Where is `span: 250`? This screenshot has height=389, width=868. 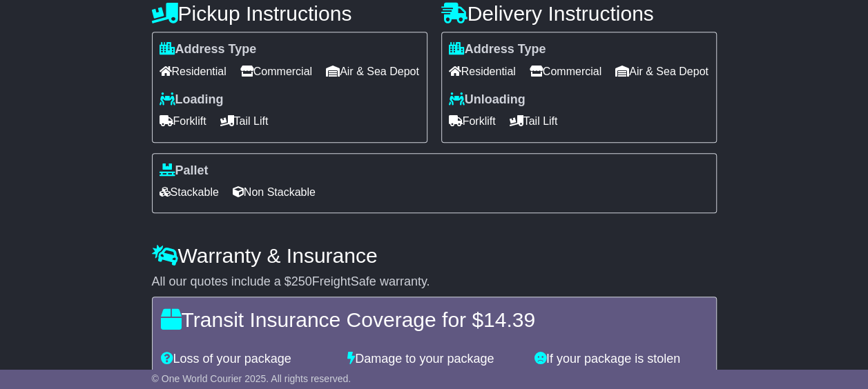 span: 250 is located at coordinates (302, 282).